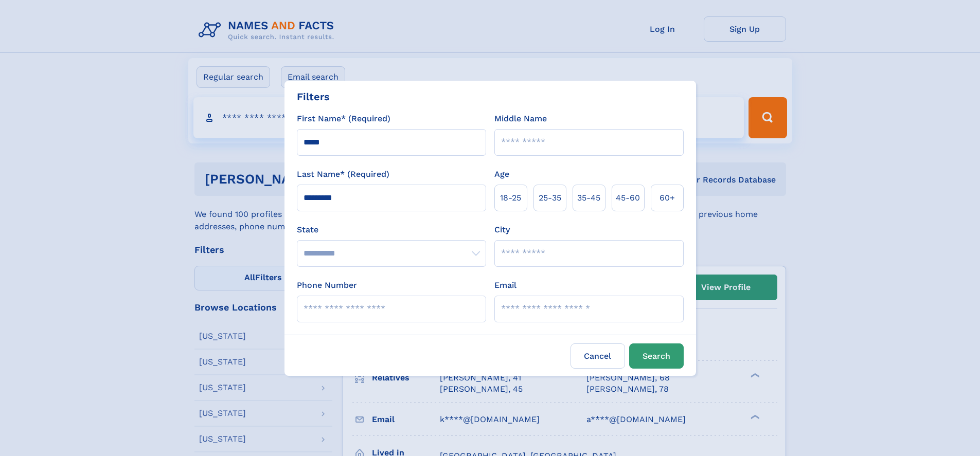 Image resolution: width=980 pixels, height=456 pixels. What do you see at coordinates (550, 198) in the screenshot?
I see `span: 25‑35` at bounding box center [550, 198].